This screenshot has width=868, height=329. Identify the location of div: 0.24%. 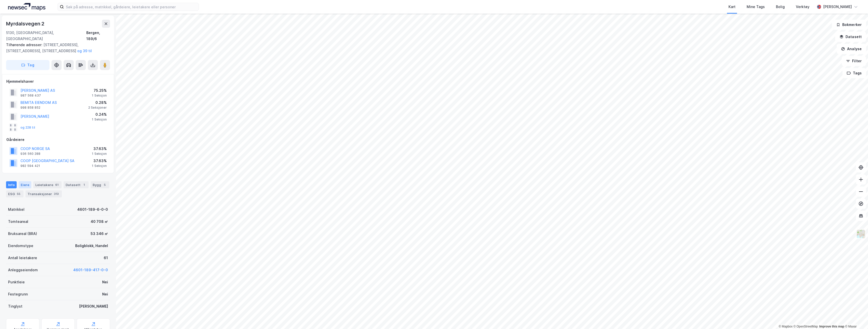
(99, 115).